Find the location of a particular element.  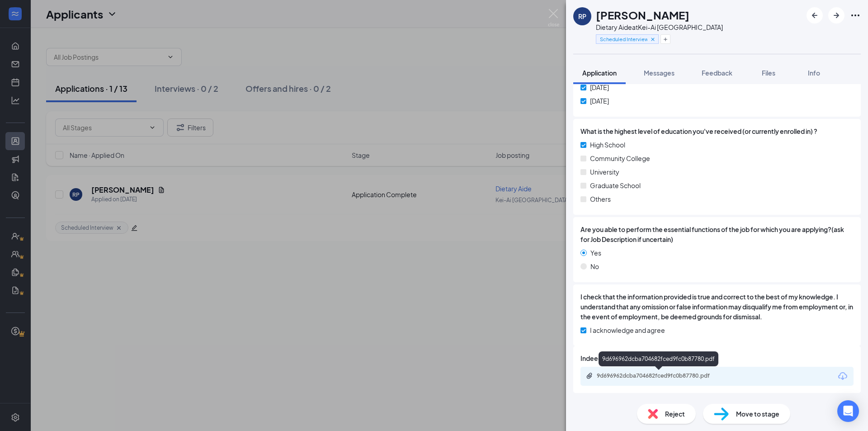

svg: Cross is located at coordinates (653, 39).